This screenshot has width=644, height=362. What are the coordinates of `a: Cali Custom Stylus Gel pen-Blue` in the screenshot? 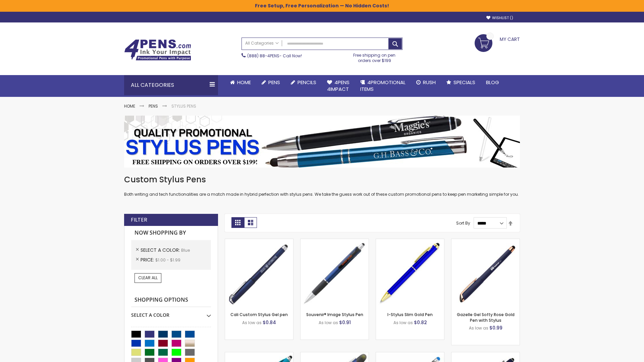 It's located at (259, 241).